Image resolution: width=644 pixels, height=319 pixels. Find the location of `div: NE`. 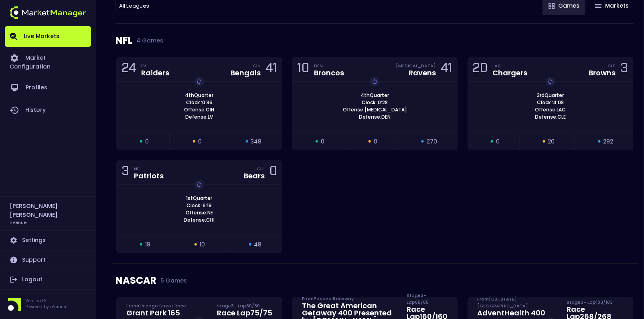

div: NE is located at coordinates (148, 168).